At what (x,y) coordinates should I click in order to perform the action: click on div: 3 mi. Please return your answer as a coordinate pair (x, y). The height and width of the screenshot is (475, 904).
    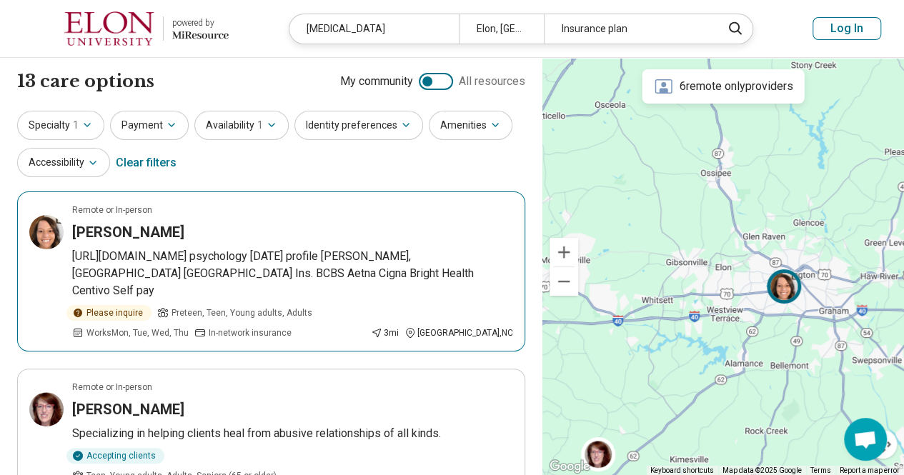
    Looking at the image, I should click on (385, 333).